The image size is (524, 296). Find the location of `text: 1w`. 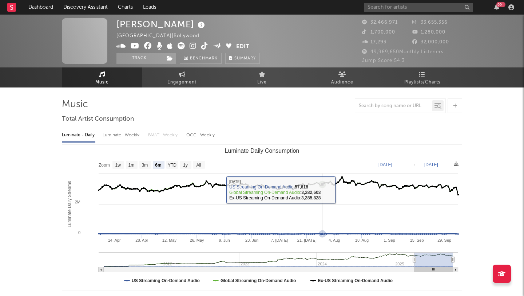

text: 1w is located at coordinates (118, 165).